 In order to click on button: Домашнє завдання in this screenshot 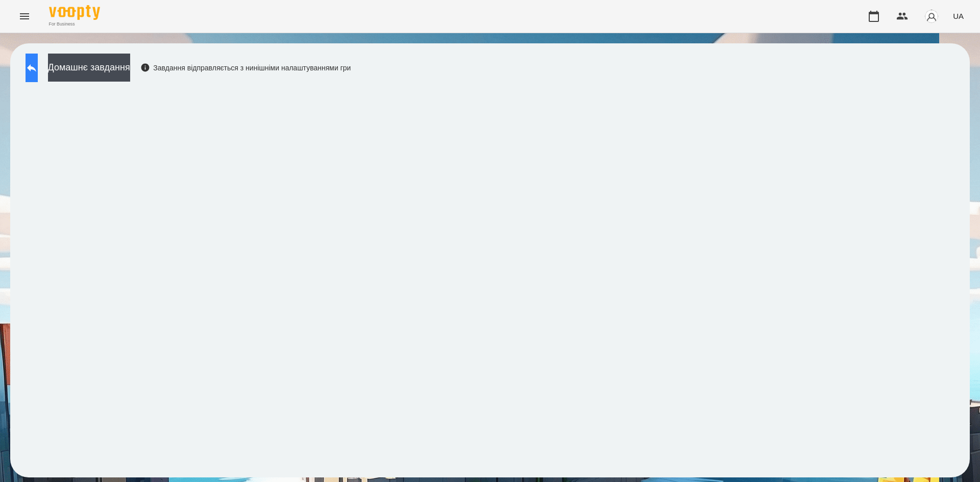, I will do `click(89, 68)`.